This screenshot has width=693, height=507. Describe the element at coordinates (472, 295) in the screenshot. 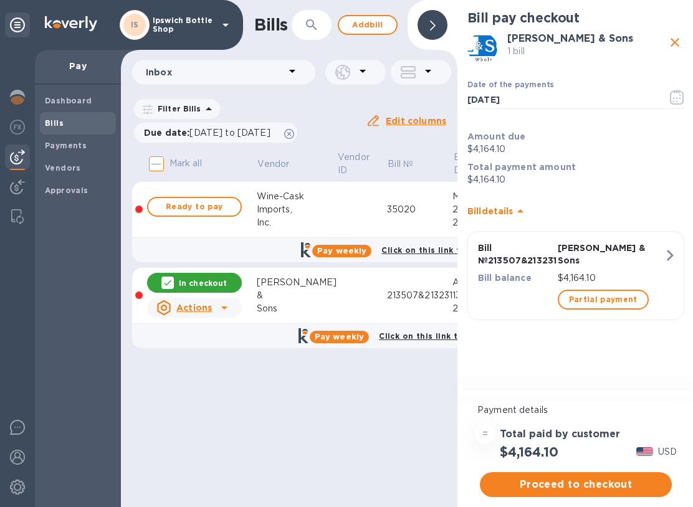

I see `div: 13th` at that location.